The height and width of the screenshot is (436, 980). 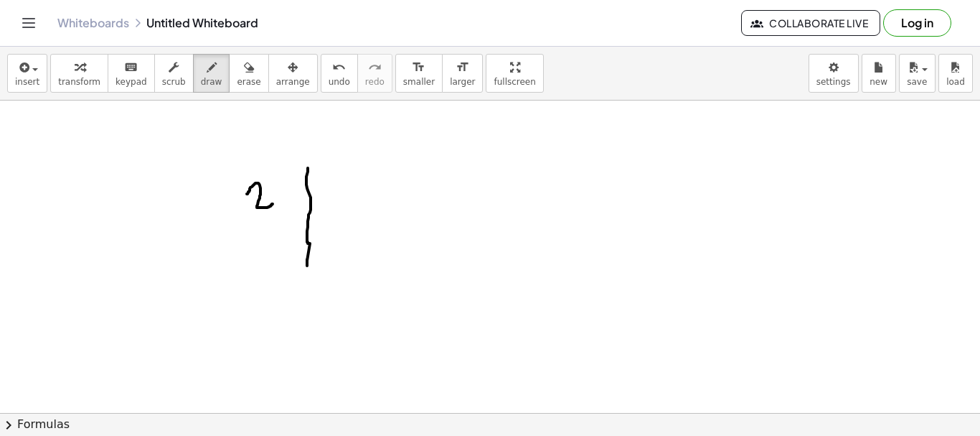 What do you see at coordinates (212, 73) in the screenshot?
I see `button: draw` at bounding box center [212, 73].